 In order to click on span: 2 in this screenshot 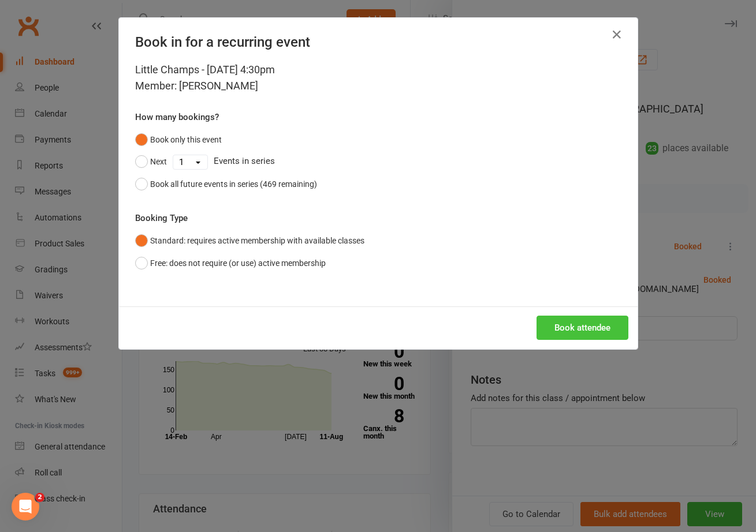, I will do `click(40, 498)`.